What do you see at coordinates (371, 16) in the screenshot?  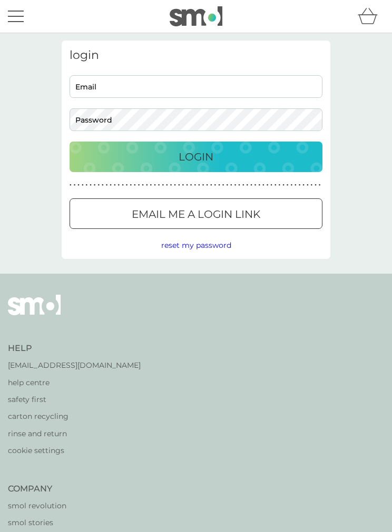 I see `div: basket` at bounding box center [371, 16].